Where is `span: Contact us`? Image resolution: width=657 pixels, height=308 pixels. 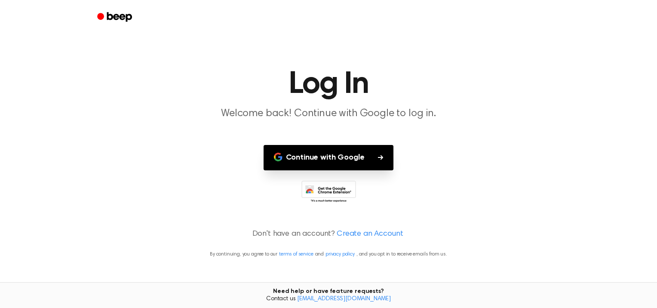
span: Contact us is located at coordinates (329, 299).